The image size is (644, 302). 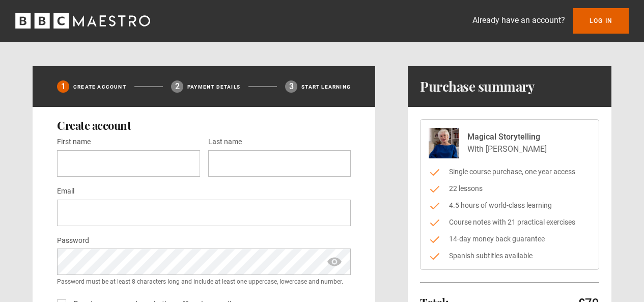 I want to click on li: 4.5 hours of world-class learning, so click(x=510, y=205).